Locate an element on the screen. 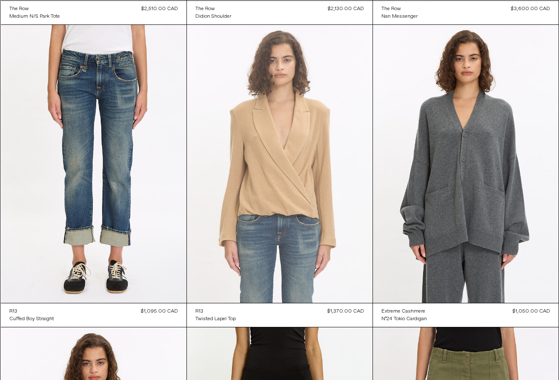  div: $3,600.00 CAD is located at coordinates (530, 9).